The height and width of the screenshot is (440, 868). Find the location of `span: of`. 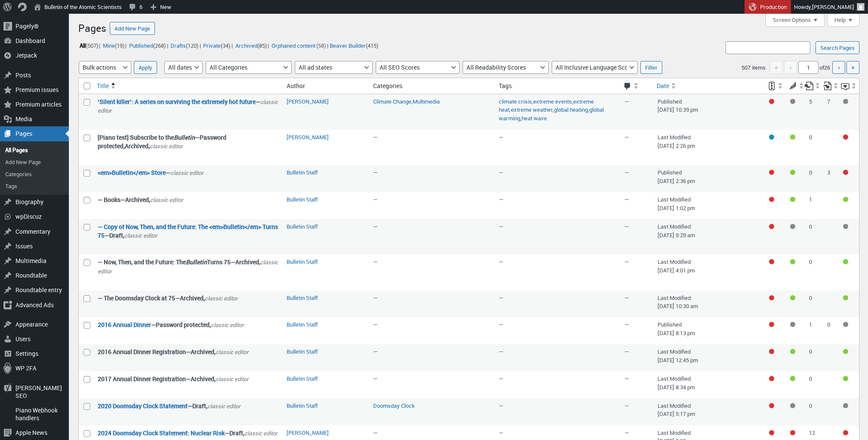

span: of is located at coordinates (825, 68).